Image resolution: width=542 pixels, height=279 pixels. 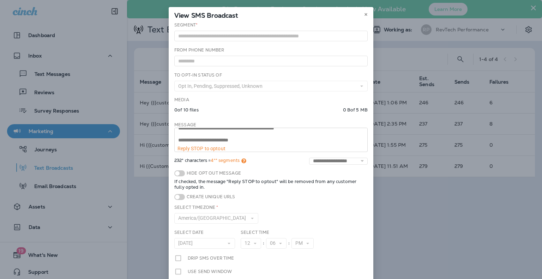 What do you see at coordinates (303, 244) in the screenshot?
I see `button: PM` at bounding box center [303, 244].